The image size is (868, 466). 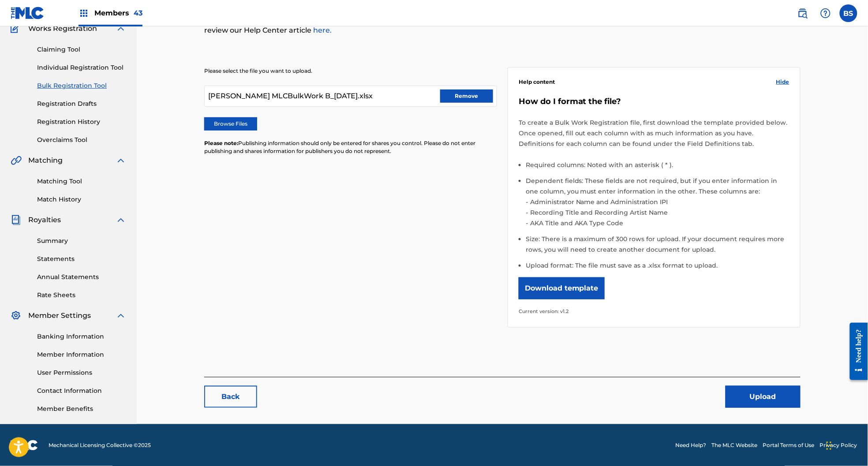 I want to click on li: Required columns: Noted with an asterisk ( * )., so click(x=658, y=168).